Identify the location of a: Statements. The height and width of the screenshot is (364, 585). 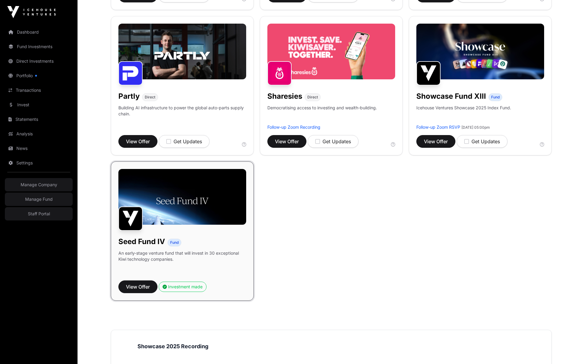
(39, 119).